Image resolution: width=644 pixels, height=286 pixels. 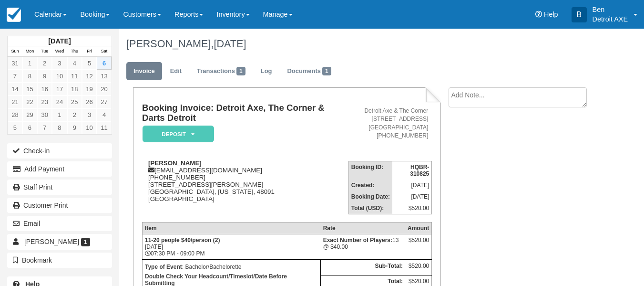 I want to click on a: 26, so click(x=89, y=101).